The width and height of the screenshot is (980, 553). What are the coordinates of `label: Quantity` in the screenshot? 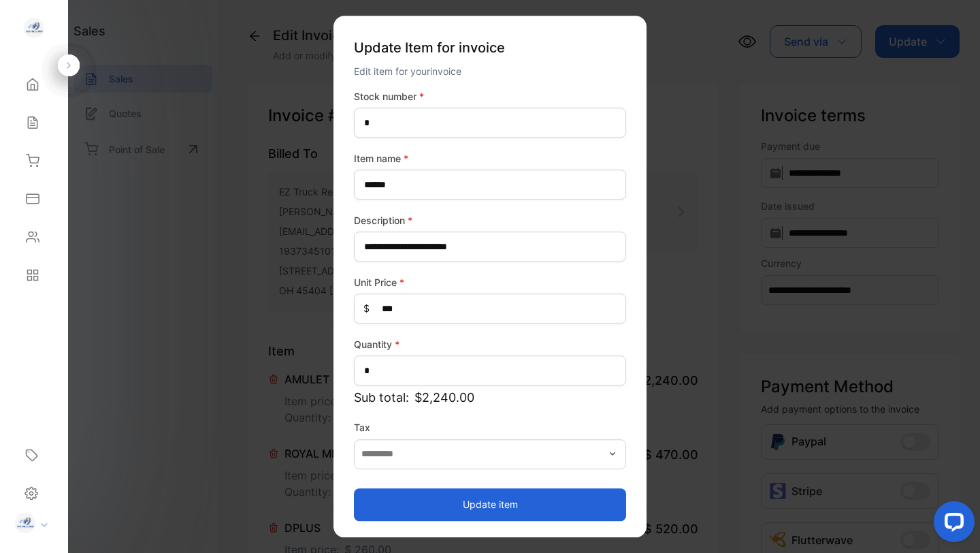 It's located at (490, 343).